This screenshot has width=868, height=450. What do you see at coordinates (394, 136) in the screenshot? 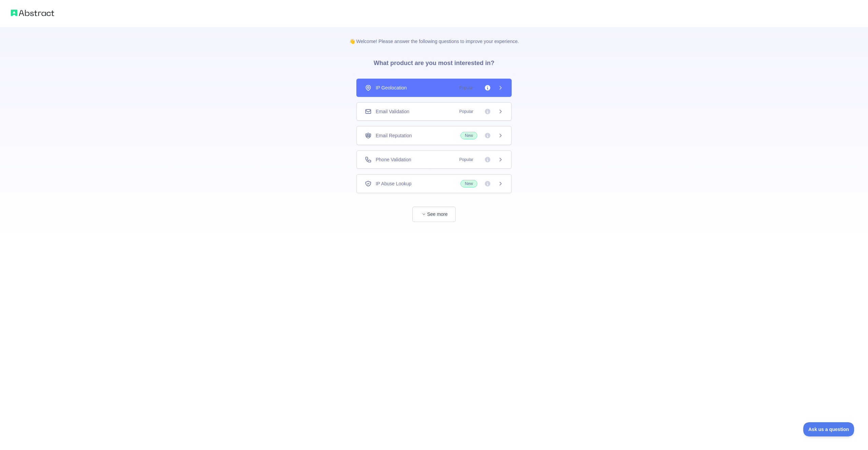
I see `span: Email Reputation` at bounding box center [394, 136].